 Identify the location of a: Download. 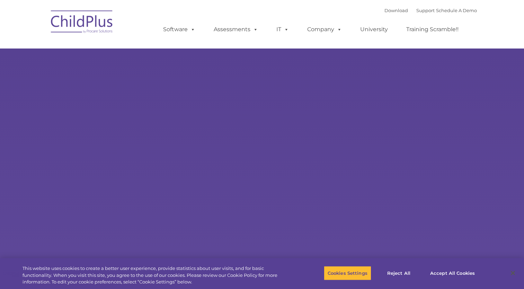
(396, 10).